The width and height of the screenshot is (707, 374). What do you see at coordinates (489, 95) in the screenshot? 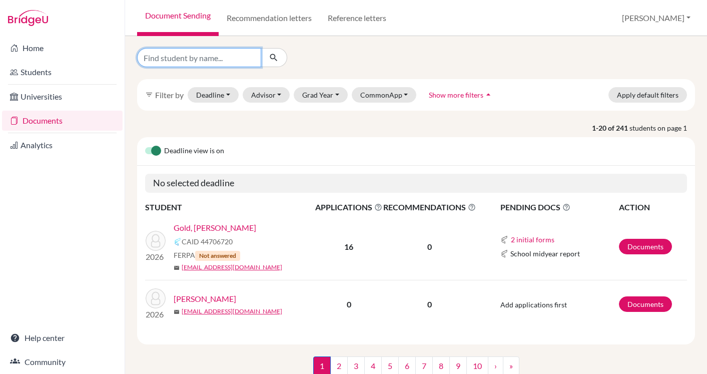
I see `i: arrow_drop_up` at bounding box center [489, 95].